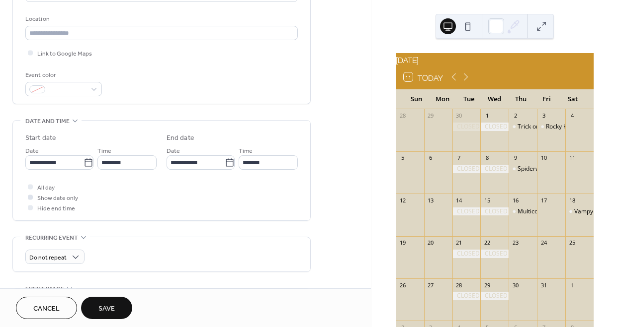 The height and width of the screenshot is (327, 618). Describe the element at coordinates (571, 158) in the screenshot. I see `div: 11` at that location.